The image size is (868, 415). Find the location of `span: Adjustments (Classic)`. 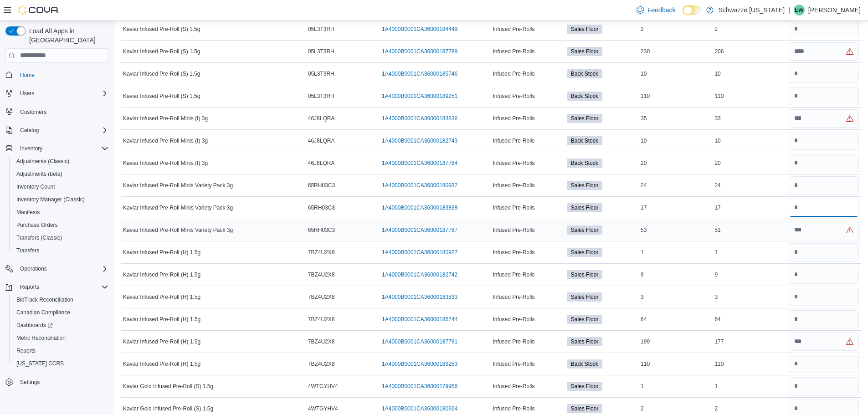

span: Adjustments (Classic) is located at coordinates (43, 161).